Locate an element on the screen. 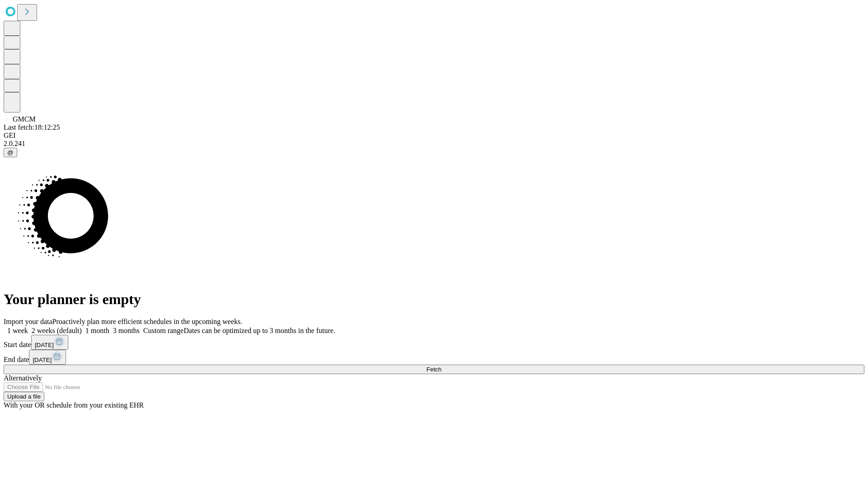  span: 1 month is located at coordinates (97, 330).